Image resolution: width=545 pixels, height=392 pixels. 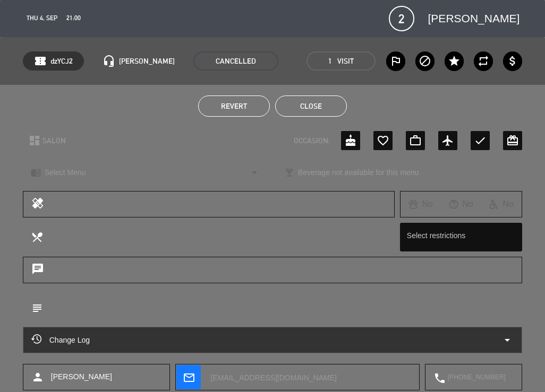 What do you see at coordinates (66, 173) in the screenshot?
I see `span: Select Menu` at bounding box center [66, 173].